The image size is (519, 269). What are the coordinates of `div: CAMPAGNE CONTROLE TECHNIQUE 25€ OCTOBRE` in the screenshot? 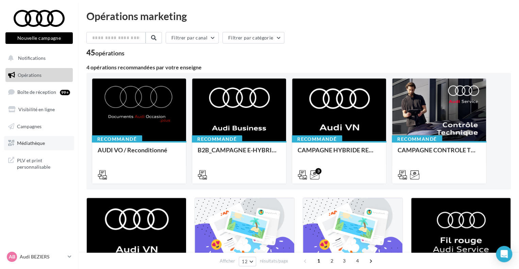 It's located at (439, 153).